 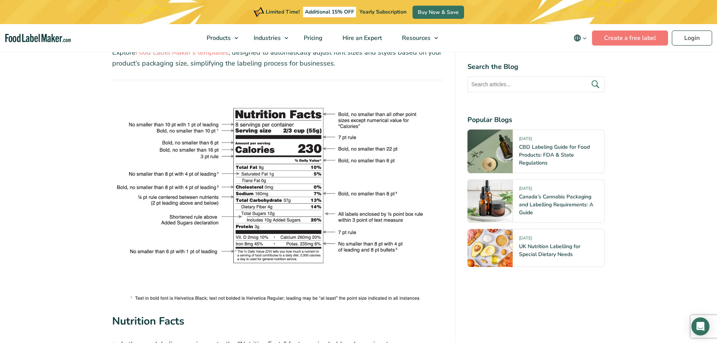 I want to click on h4: Search the Blog, so click(x=536, y=67).